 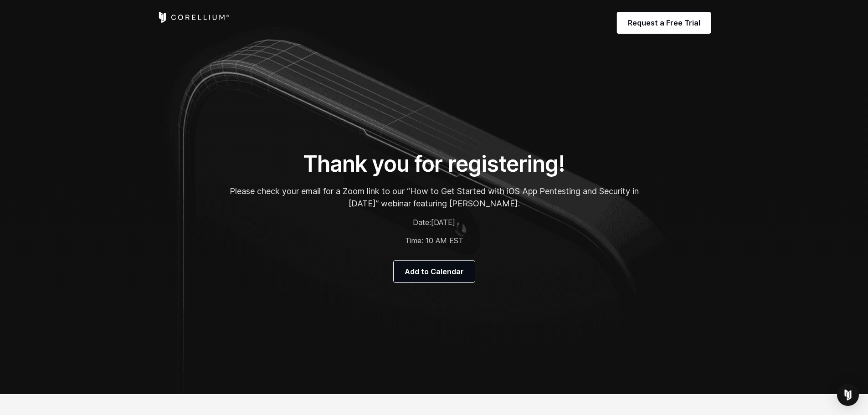 What do you see at coordinates (434, 272) in the screenshot?
I see `span: Add to Calendar` at bounding box center [434, 272].